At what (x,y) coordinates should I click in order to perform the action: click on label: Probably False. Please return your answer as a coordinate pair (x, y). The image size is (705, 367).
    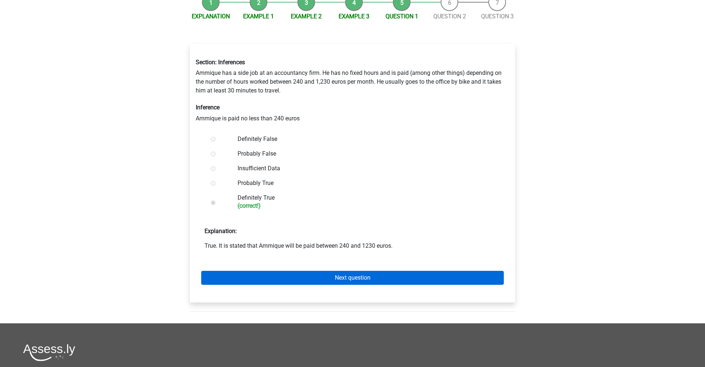
    Looking at the image, I should click on (364, 154).